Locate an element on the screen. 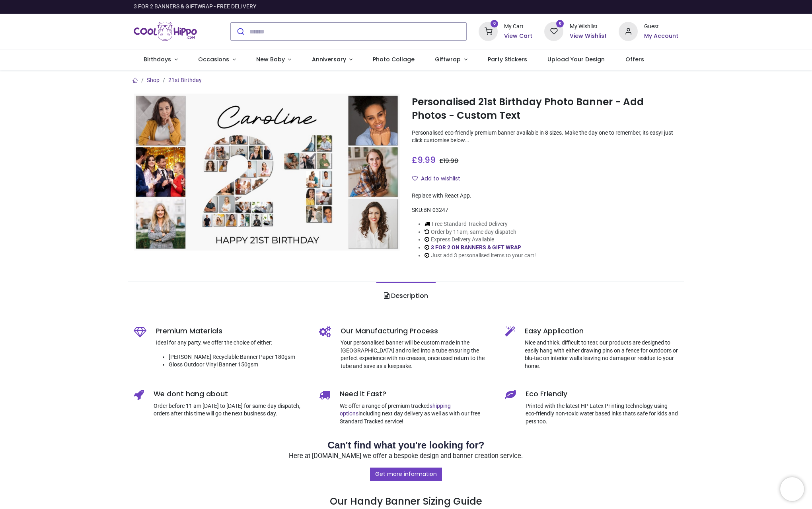 The height and width of the screenshot is (509, 812). span: BN-03247 is located at coordinates (435, 210).